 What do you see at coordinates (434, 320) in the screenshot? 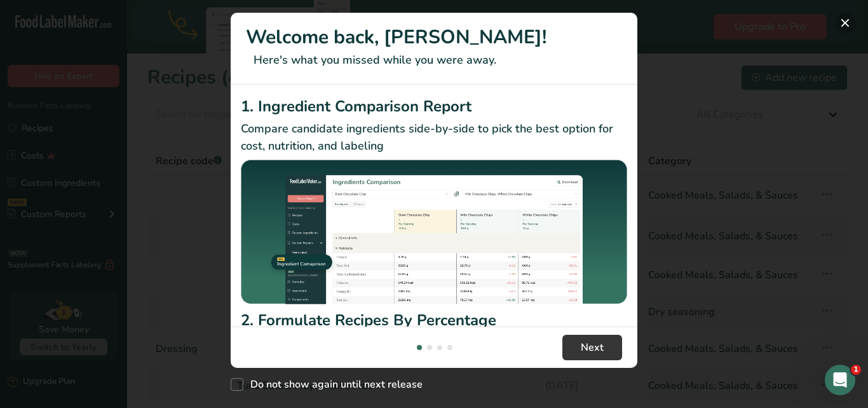
I see `h2: 2. Formulate Recipes By Percentage` at bounding box center [434, 320].